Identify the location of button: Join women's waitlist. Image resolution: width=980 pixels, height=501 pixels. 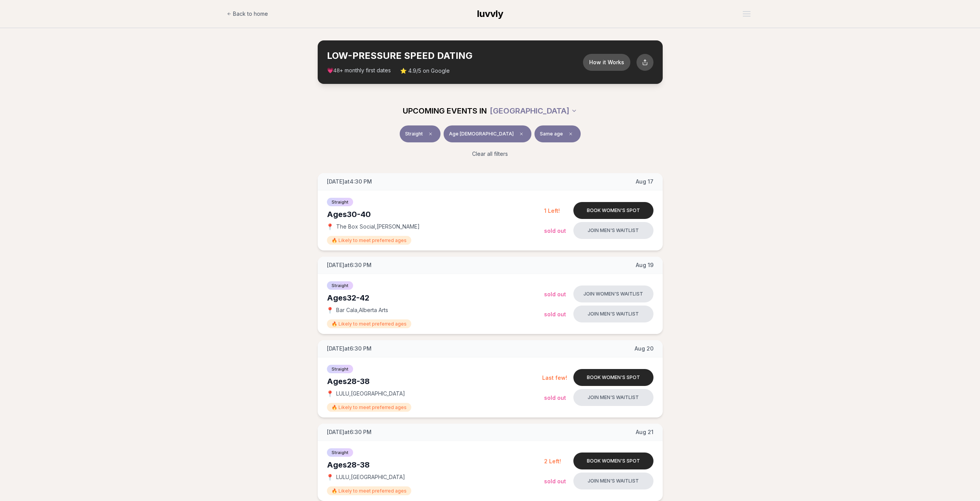
(613, 294).